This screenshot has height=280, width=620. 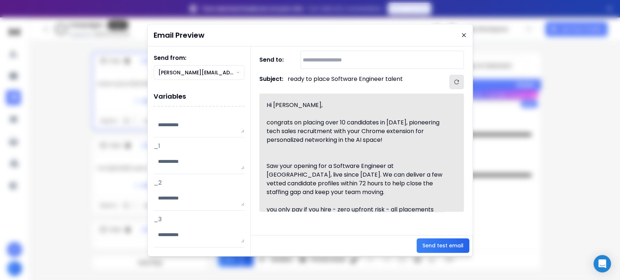 What do you see at coordinates (199, 183) in the screenshot?
I see `p: _2` at bounding box center [199, 183].